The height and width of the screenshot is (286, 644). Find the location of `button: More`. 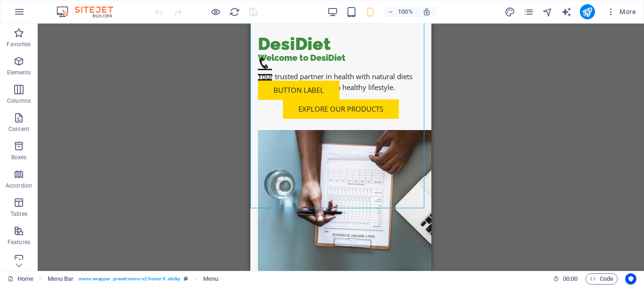

button: More is located at coordinates (621, 12).